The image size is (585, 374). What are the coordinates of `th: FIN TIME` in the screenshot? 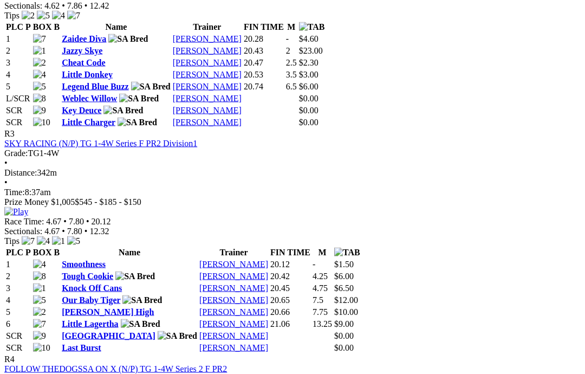 It's located at (264, 27).